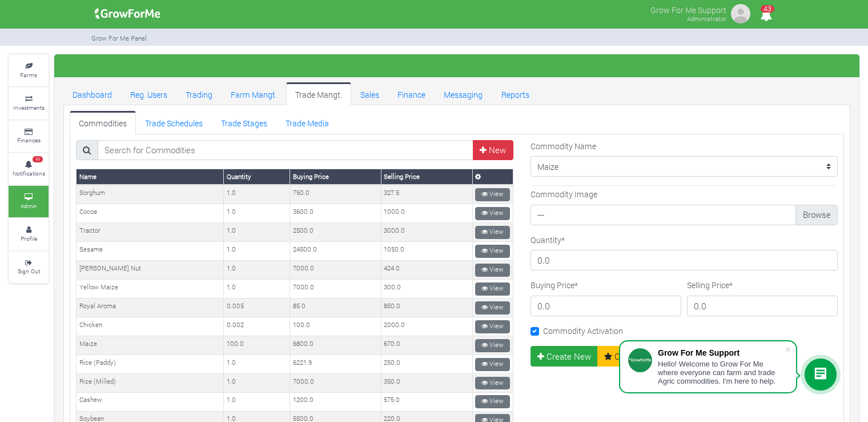 The width and height of the screenshot is (868, 422). What do you see at coordinates (307, 122) in the screenshot?
I see `a: Trade Media` at bounding box center [307, 122].